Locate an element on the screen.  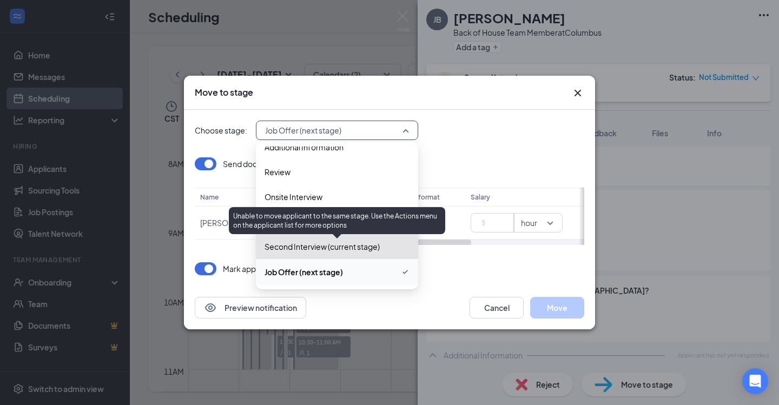
span: Additional Information is located at coordinates (304, 147).